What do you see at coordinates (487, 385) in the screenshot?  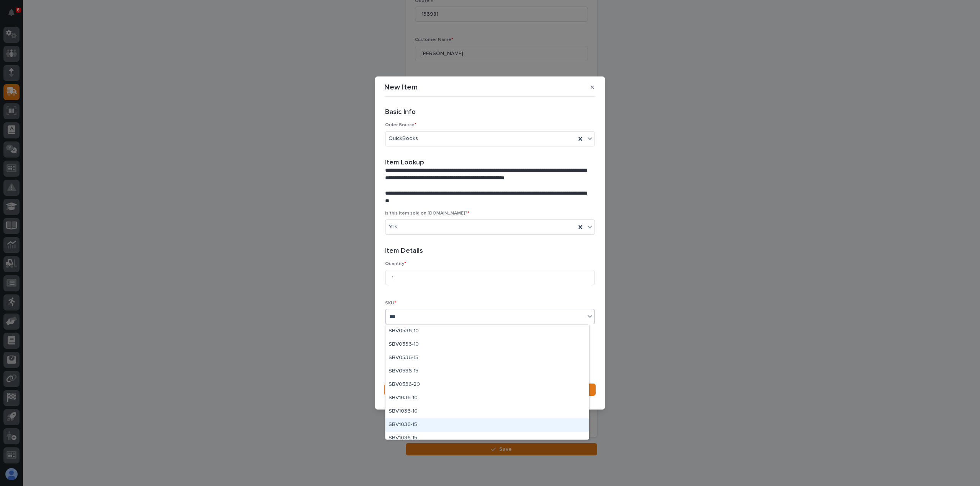 I see `div: SBV0536-20` at bounding box center [487, 385].